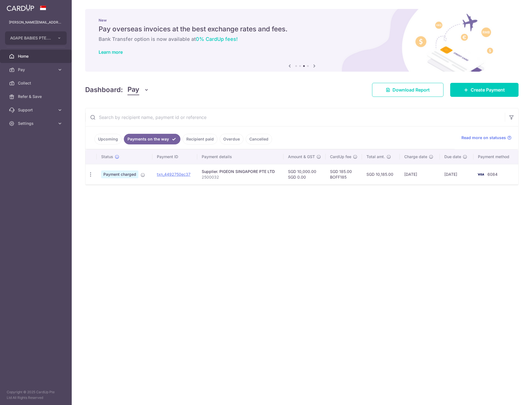  What do you see at coordinates (453, 157) in the screenshot?
I see `span: Due date` at bounding box center [453, 157].